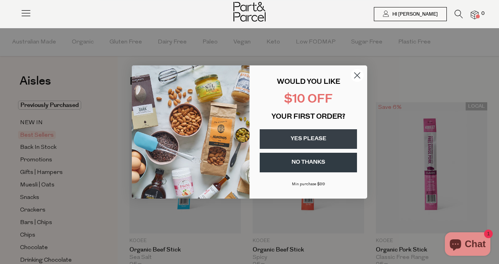  I want to click on button: YES PLEASE, so click(308, 139).